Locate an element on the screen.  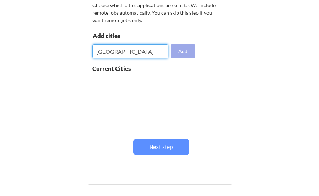
button: Next step is located at coordinates (161, 147).